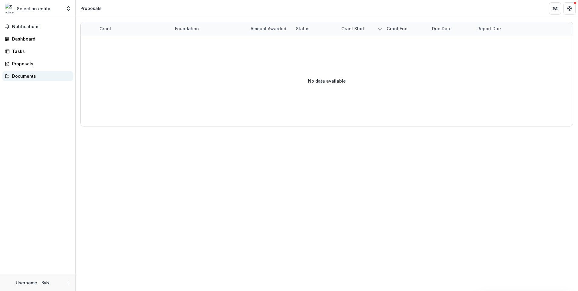 The height and width of the screenshot is (291, 578). What do you see at coordinates (37, 51) in the screenshot?
I see `a: Tasks` at bounding box center [37, 51].